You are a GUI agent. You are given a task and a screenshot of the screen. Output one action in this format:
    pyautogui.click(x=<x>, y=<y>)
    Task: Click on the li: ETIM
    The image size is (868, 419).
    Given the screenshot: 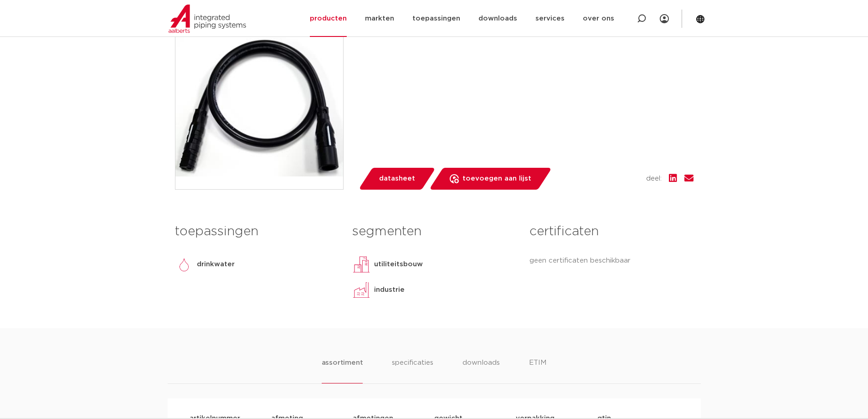 What is the action you would take?
    pyautogui.click(x=538, y=370)
    